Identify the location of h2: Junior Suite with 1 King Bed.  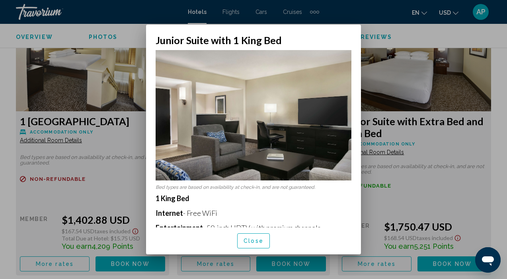
(254, 40).